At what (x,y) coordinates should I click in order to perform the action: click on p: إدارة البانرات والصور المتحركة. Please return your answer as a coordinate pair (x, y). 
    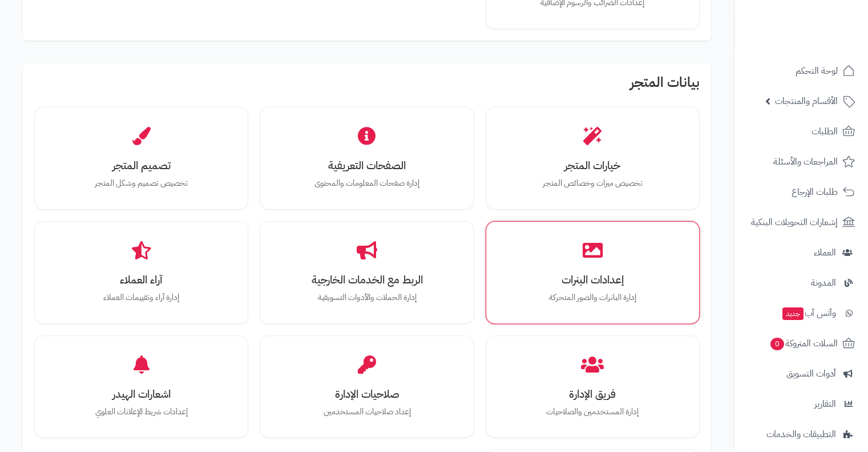
    Looking at the image, I should click on (593, 297).